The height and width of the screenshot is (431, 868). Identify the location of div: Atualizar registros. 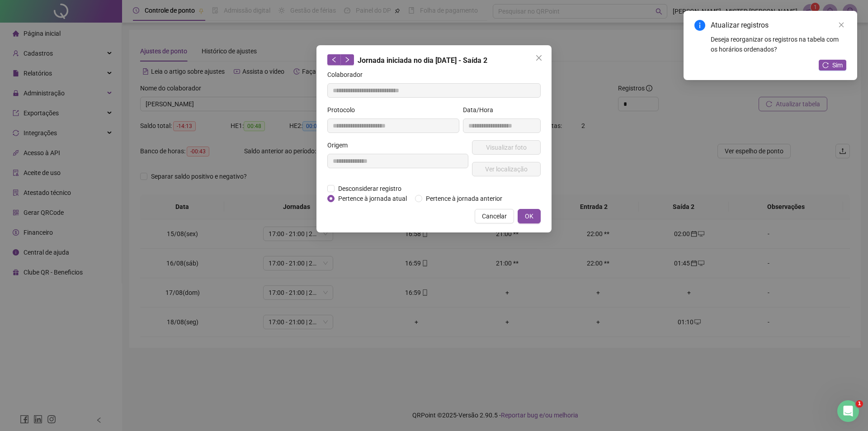
(779, 25).